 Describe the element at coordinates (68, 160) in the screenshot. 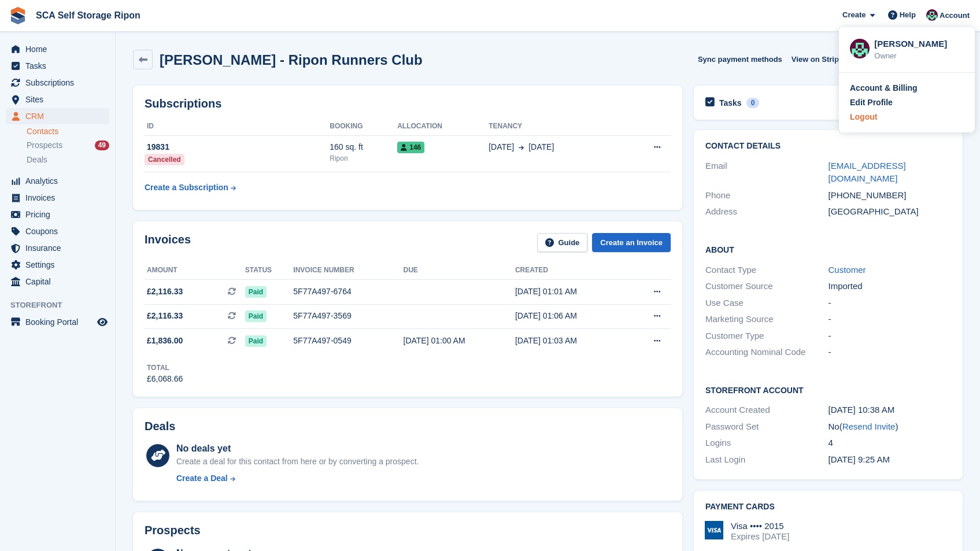

I see `a: Deals` at that location.